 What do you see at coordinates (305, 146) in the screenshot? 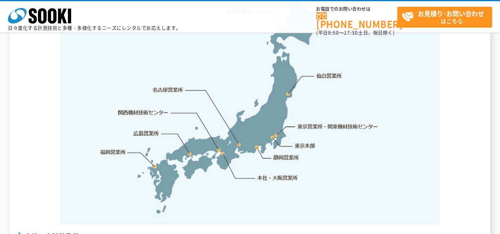
I see `a: 東京本部` at bounding box center [305, 146].